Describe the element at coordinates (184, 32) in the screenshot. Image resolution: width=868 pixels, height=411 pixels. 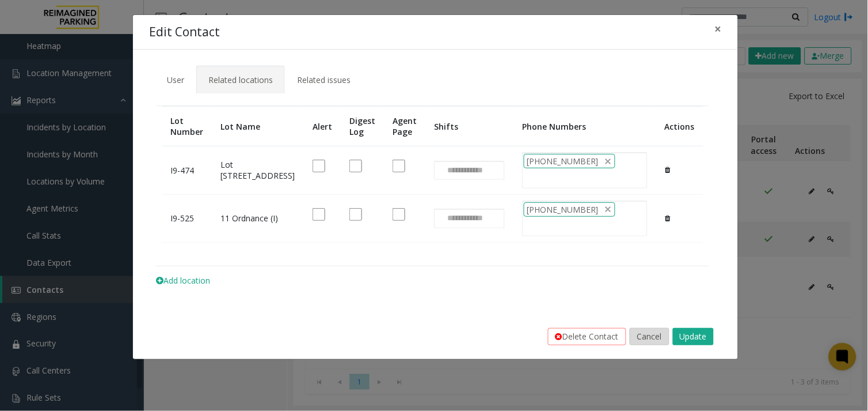
I see `h4: Edit Contact` at that location.